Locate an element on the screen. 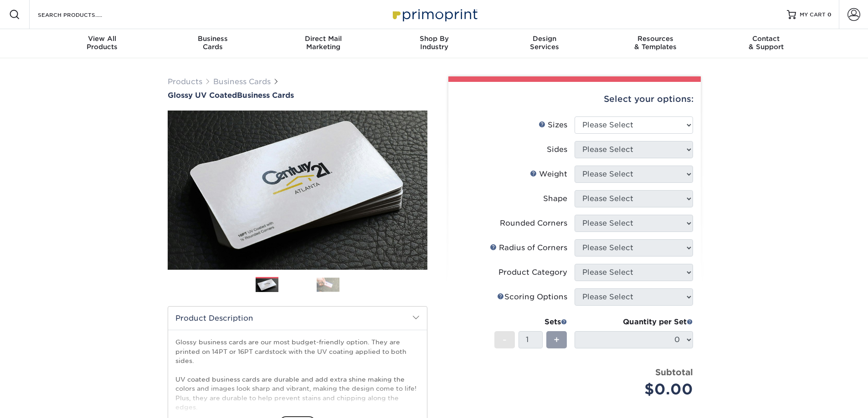  div: Services is located at coordinates (544, 43).